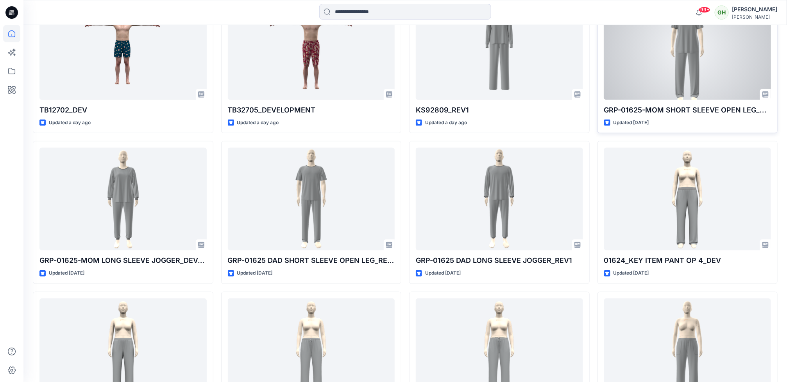  I want to click on a: GRP-01625 DAD SHORT SLEEVE OPEN LEG_REV1, so click(312, 199).